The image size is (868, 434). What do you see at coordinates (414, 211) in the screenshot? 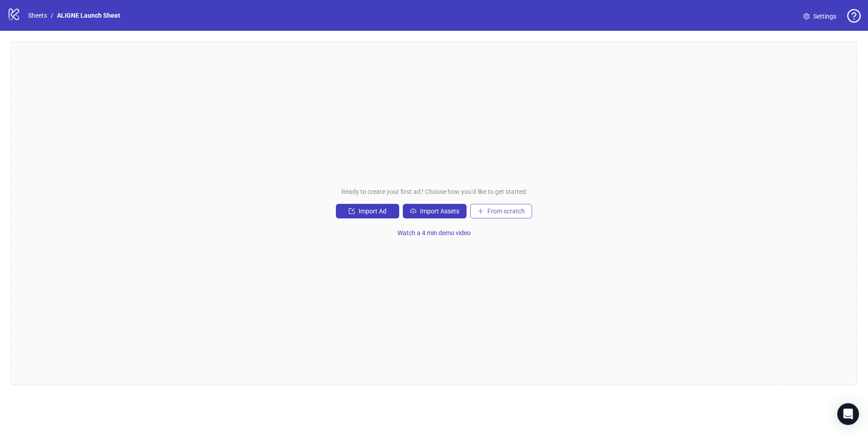
I see `span: cloud-upload` at bounding box center [414, 211].